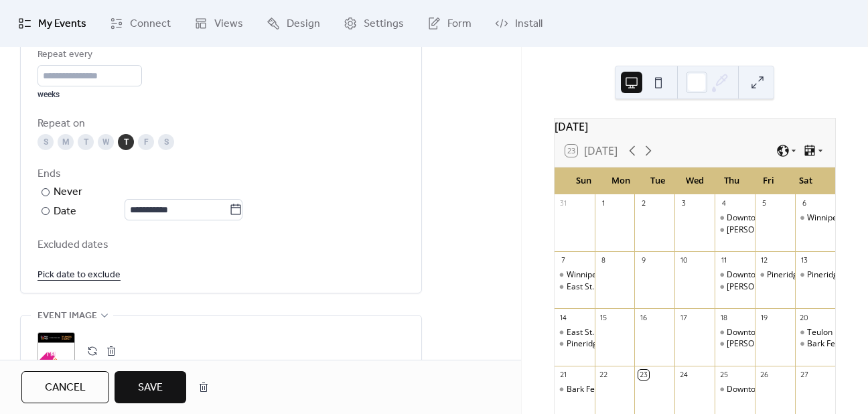 The width and height of the screenshot is (868, 414). I want to click on a: Install, so click(518, 23).